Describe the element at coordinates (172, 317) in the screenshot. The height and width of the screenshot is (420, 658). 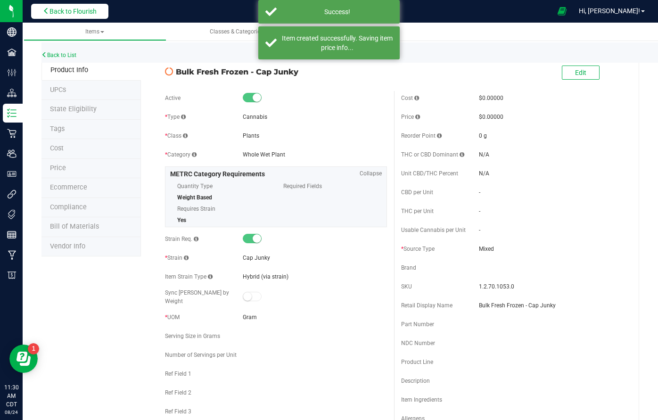
I see `span: UOM` at that location.